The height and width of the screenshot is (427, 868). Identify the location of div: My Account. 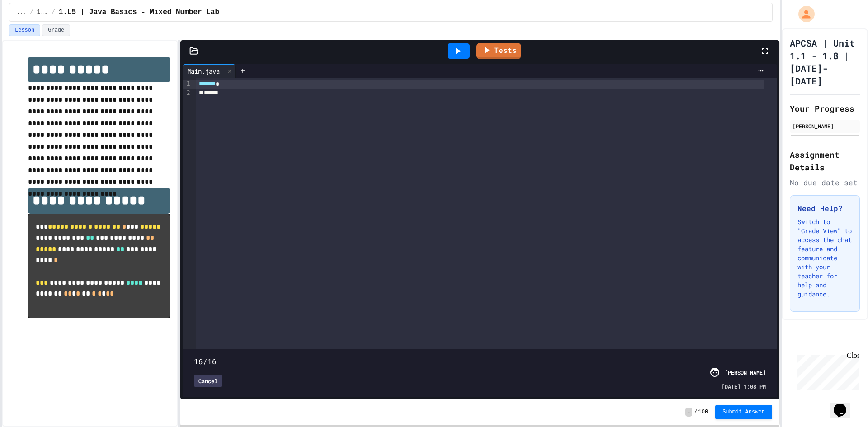
(803, 14).